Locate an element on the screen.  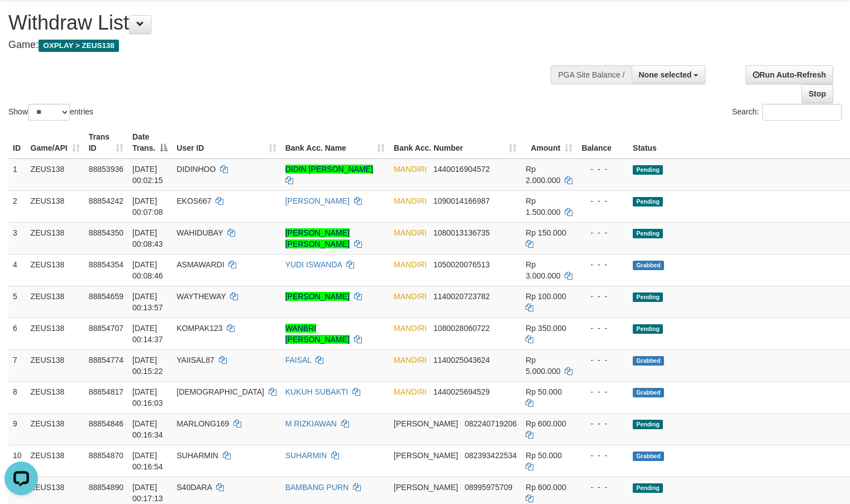
span: Rp 350.000 is located at coordinates (546, 329).